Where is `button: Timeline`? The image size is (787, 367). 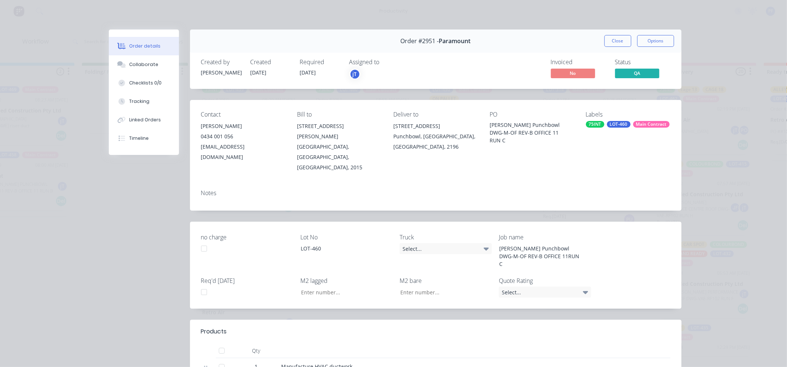 button: Timeline is located at coordinates (144, 138).